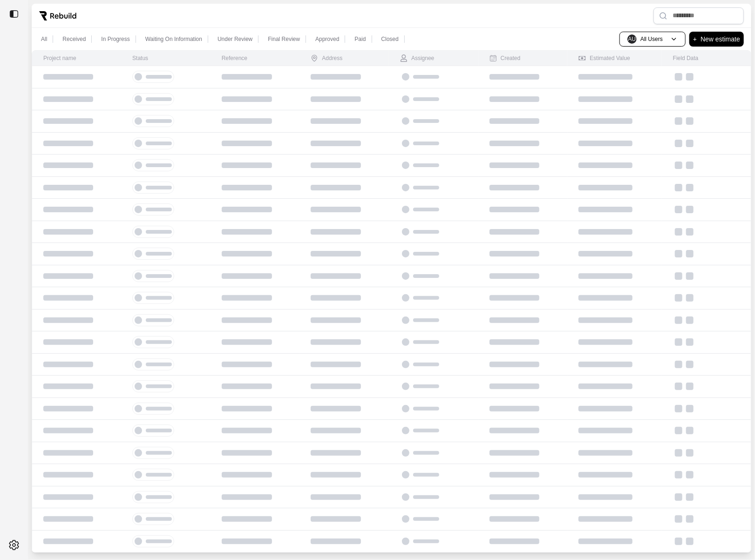  What do you see at coordinates (720, 39) in the screenshot?
I see `p: New estimate` at bounding box center [720, 39].